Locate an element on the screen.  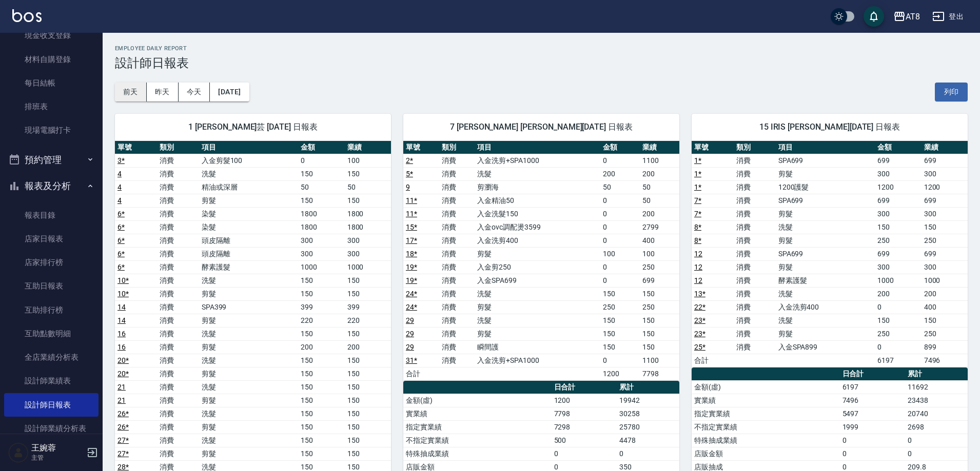
a: 12 is located at coordinates (699, 281).